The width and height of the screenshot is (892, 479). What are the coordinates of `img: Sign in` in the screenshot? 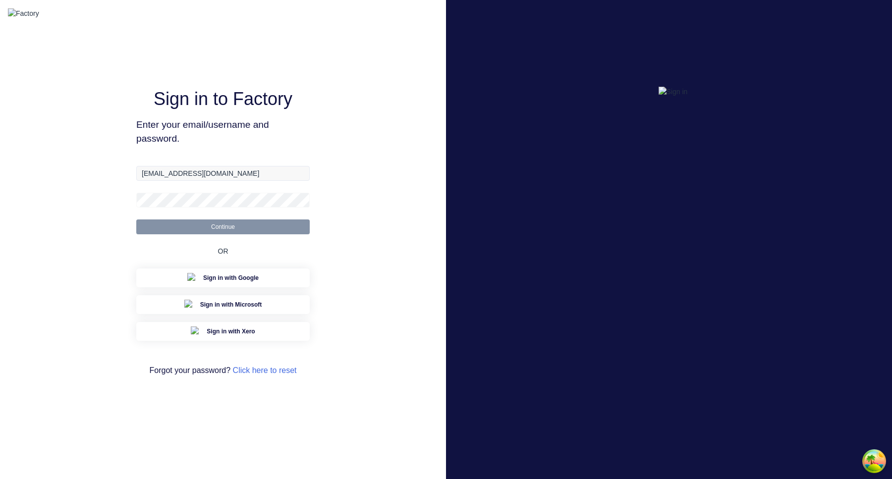 It's located at (673, 92).